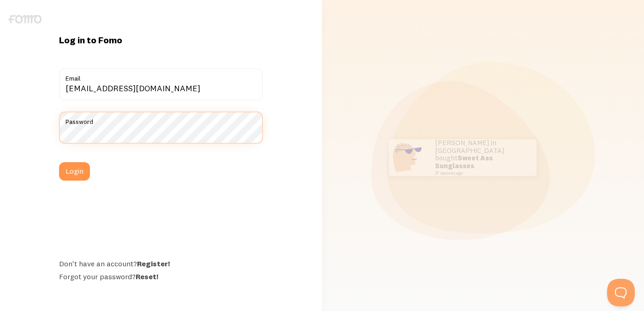 This screenshot has width=644, height=311. Describe the element at coordinates (161, 40) in the screenshot. I see `h1: Log in to Fomo` at that location.